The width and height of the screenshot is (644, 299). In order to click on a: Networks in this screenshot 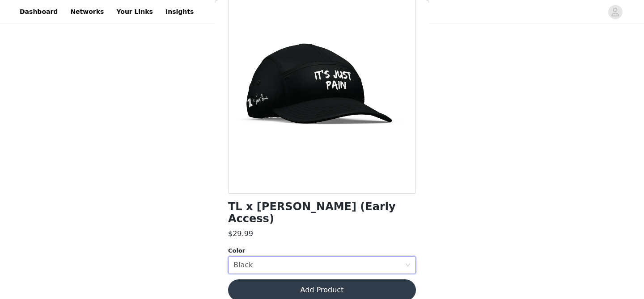, I will do `click(87, 12)`.